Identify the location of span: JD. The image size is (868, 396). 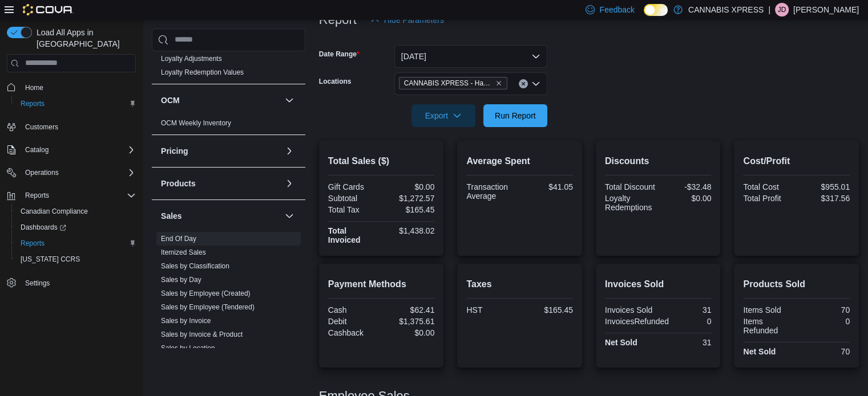
(781, 10).